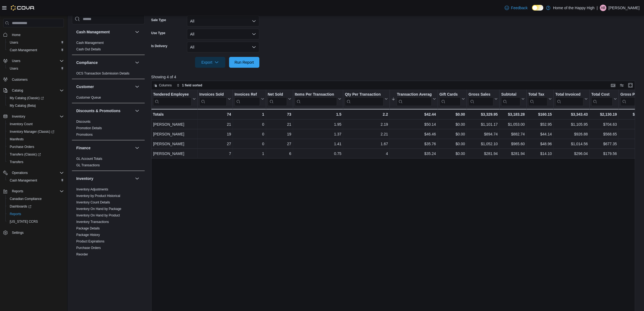 Image resolution: width=644 pixels, height=311 pixels. Describe the element at coordinates (483, 99) in the screenshot. I see `button: Gross Sales` at that location.